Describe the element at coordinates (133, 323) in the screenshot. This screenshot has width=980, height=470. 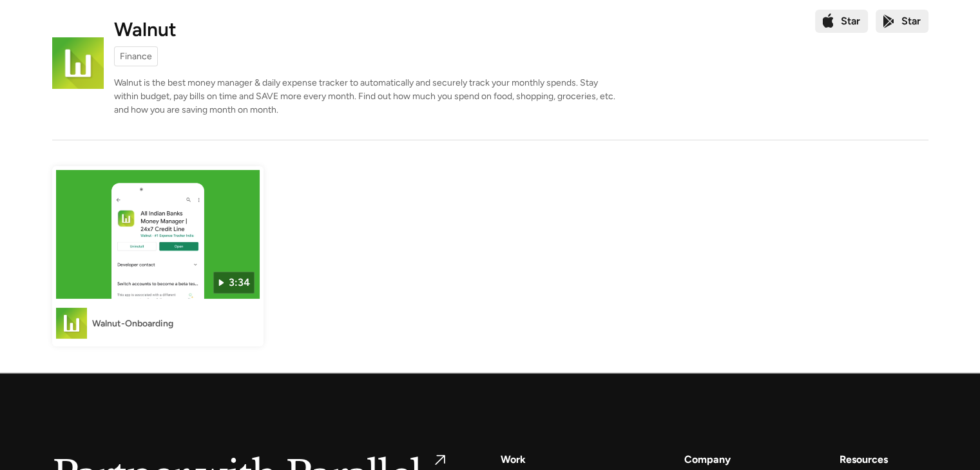
I see `div: Walnut-Onboarding` at that location.